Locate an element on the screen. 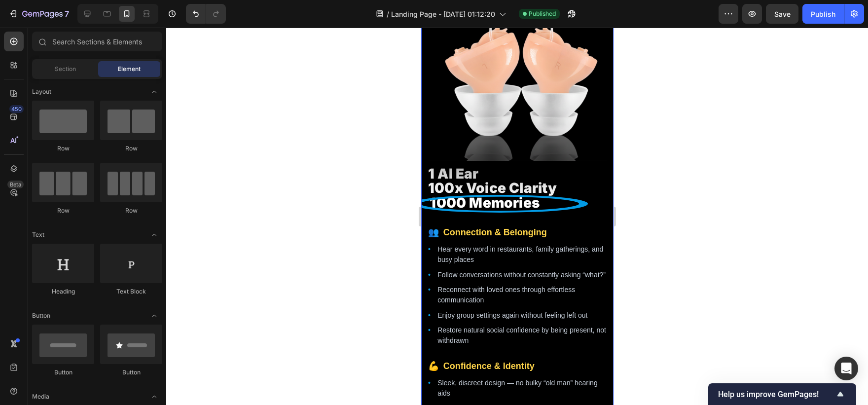 The image size is (868, 405). button: Publish is located at coordinates (823, 14).